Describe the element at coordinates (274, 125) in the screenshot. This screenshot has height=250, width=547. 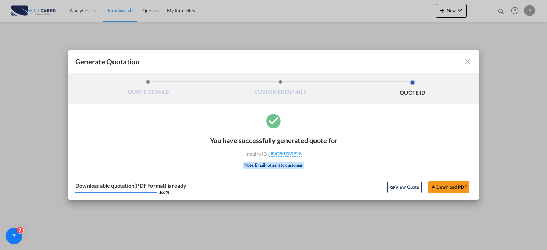
I see `md-dialog: Generate QuotationQUOTE ...` at that location.